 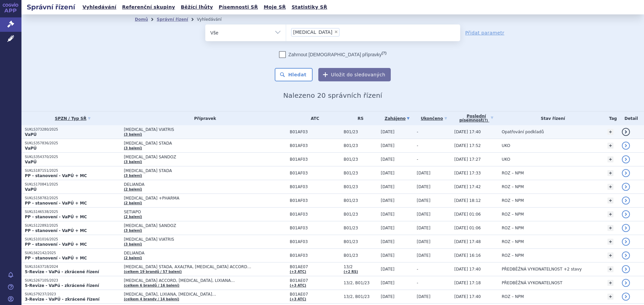 I want to click on p: SUKLS267105/2023, so click(x=72, y=281).